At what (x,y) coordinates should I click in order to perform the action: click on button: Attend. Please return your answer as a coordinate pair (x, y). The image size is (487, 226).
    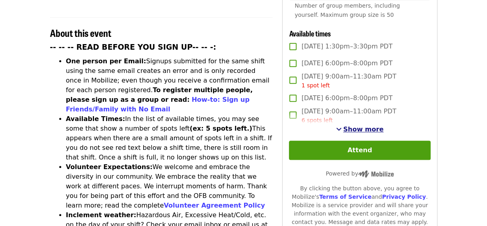
    Looking at the image, I should click on (359, 150).